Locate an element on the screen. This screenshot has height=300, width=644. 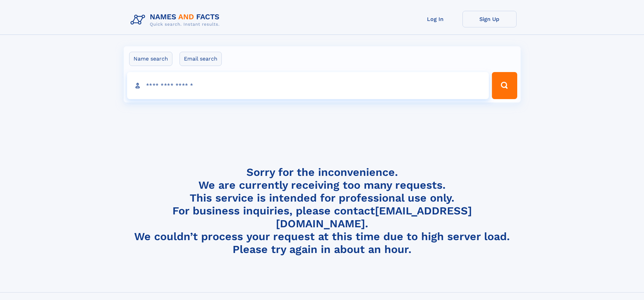
a: Sign Up is located at coordinates (489, 19).